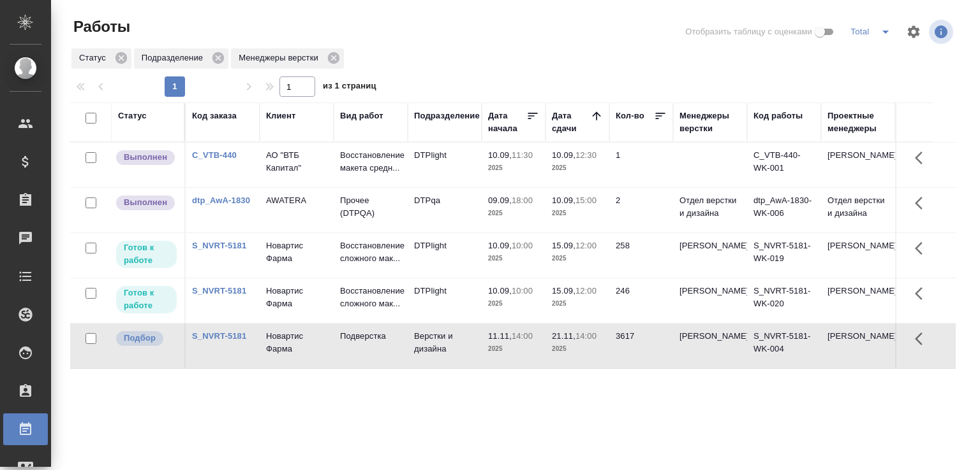  What do you see at coordinates (784, 301) in the screenshot?
I see `td: S_NVRT-5181-WK-020` at bounding box center [784, 301].